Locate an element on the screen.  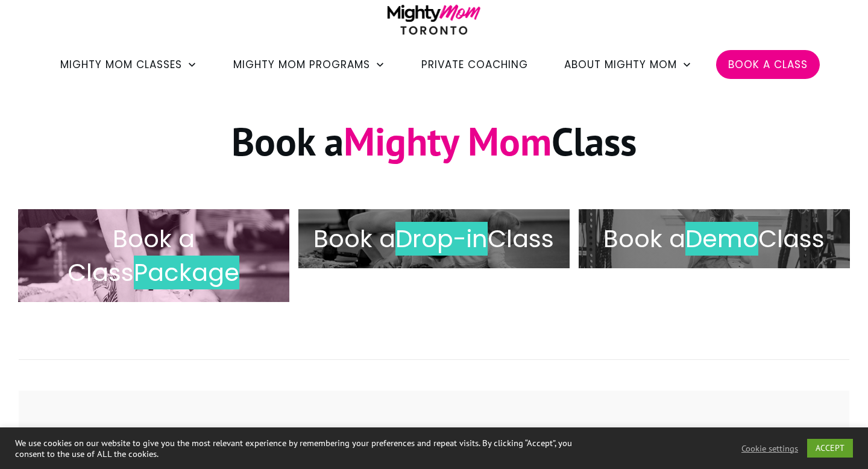
a: About Mighty Mom is located at coordinates (628, 65).